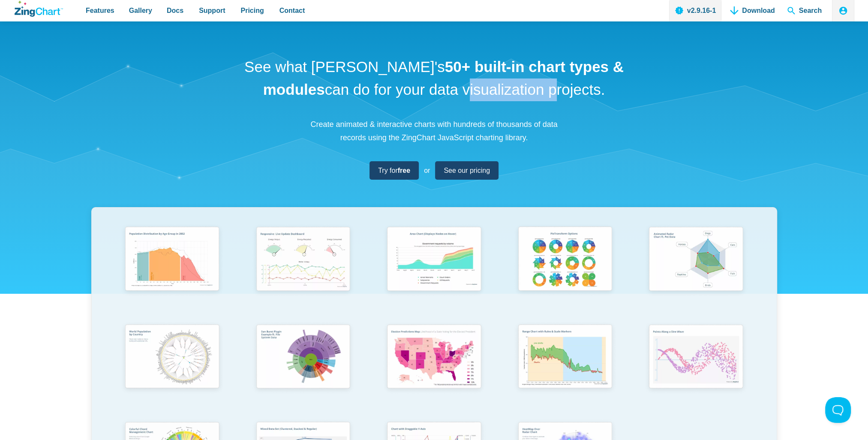  What do you see at coordinates (565, 260) in the screenshot?
I see `img: Pie Transform Options` at bounding box center [565, 260].